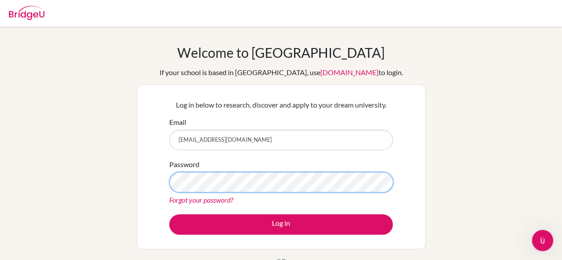 Image resolution: width=562 pixels, height=260 pixels. I want to click on p: Log in below to research, discover and apply to your dream university., so click(281, 105).